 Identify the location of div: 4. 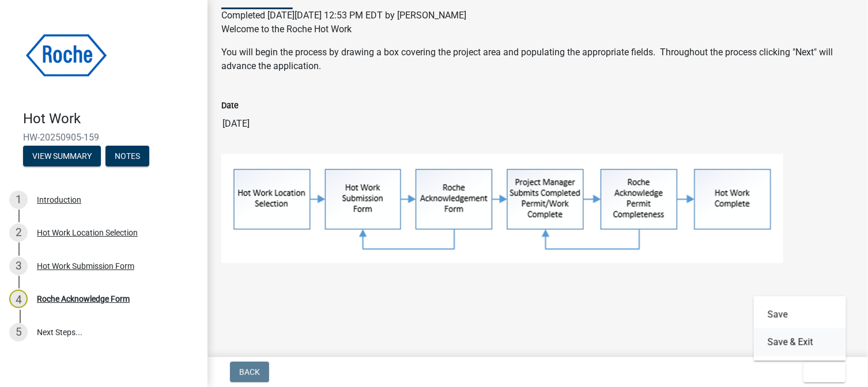
(18, 299).